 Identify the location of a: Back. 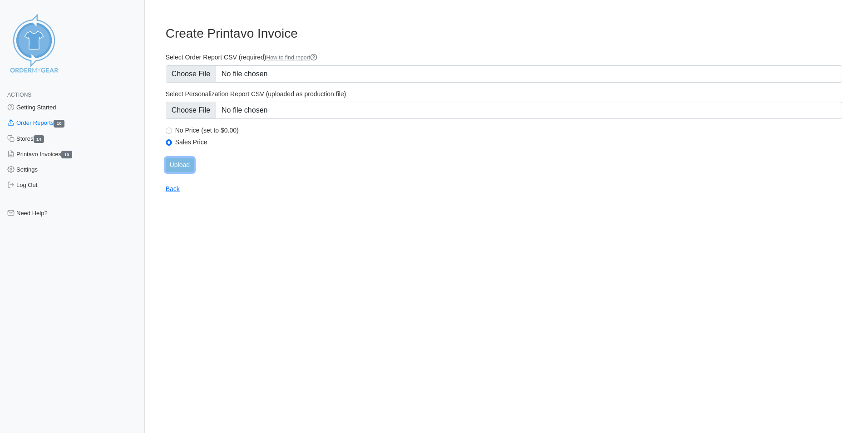
(173, 189).